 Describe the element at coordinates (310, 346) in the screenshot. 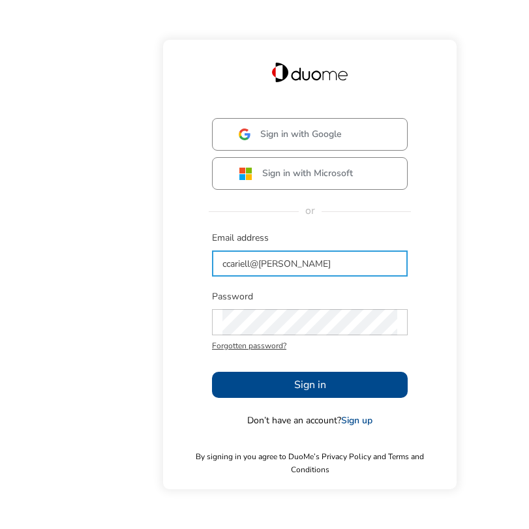

I see `span: Forgotten password?` at that location.